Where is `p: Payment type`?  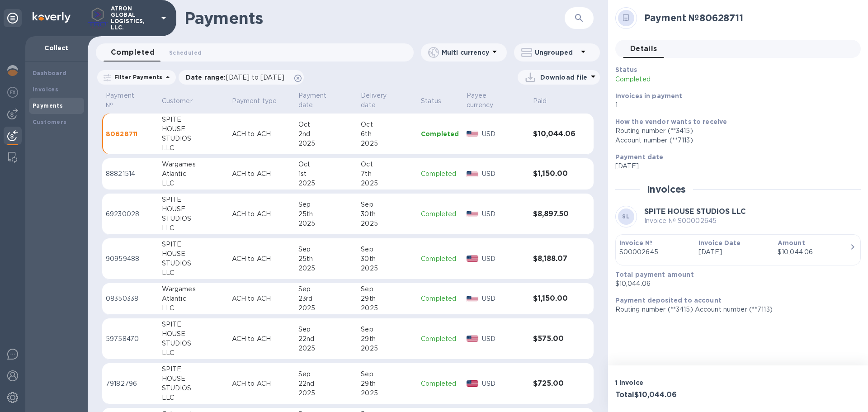 p: Payment type is located at coordinates (255, 101).